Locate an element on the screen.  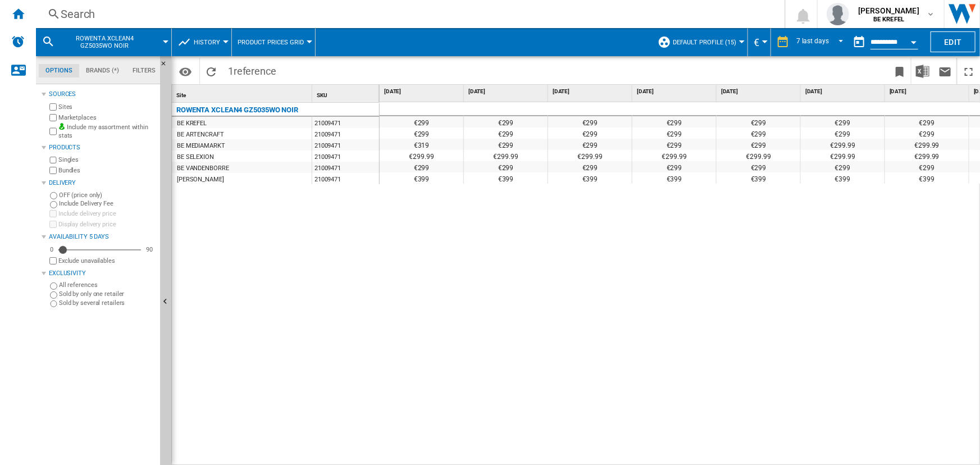
div: Default profile (15) is located at coordinates (700, 42).